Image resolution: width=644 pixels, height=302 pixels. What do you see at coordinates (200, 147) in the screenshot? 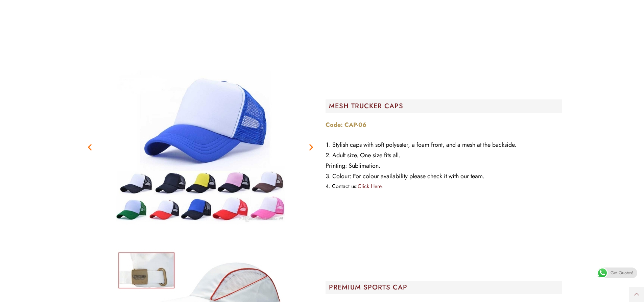
I see `div: Image Carousel` at bounding box center [200, 147].